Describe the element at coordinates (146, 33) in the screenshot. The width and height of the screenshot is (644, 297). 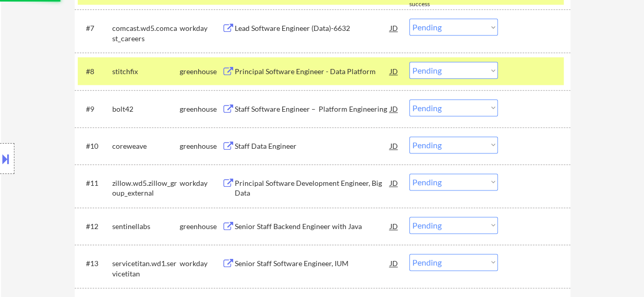
I see `div: comcast.wd5.comcast_careers` at that location.